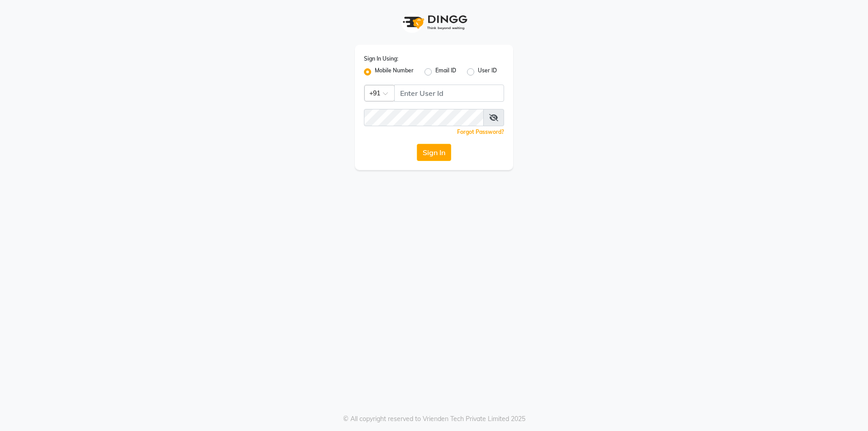 This screenshot has height=431, width=868. What do you see at coordinates (481, 131) in the screenshot?
I see `a: Forgot Password?` at bounding box center [481, 131].